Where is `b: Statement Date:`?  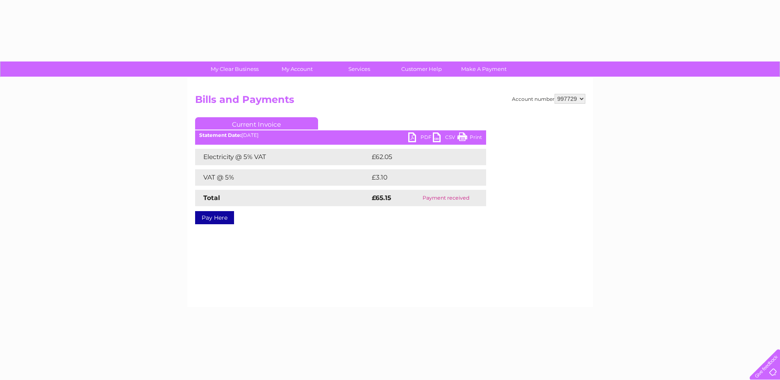 b: Statement Date: is located at coordinates (220, 135).